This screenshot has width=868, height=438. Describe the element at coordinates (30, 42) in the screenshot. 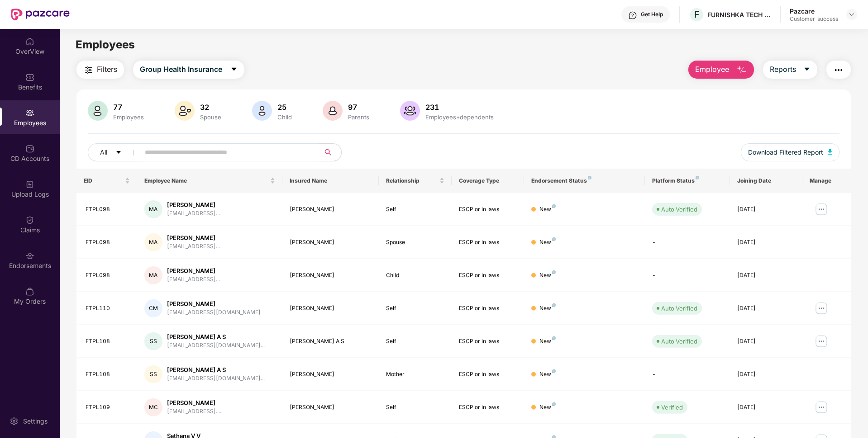

I see `img: svg+xml;base64,PHN2ZyBpZD0iSG9tZSIgeG1sbnM9Imh0dHA6Ly93d3cudzMub3JnLzIwMDAvc3ZnIiB3aWR0aD0iMjAiIG...` at that location.